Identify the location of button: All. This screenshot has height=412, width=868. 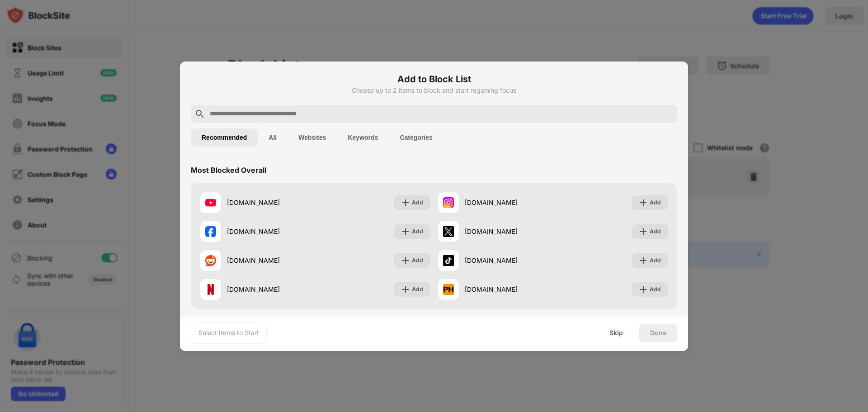
(273, 137).